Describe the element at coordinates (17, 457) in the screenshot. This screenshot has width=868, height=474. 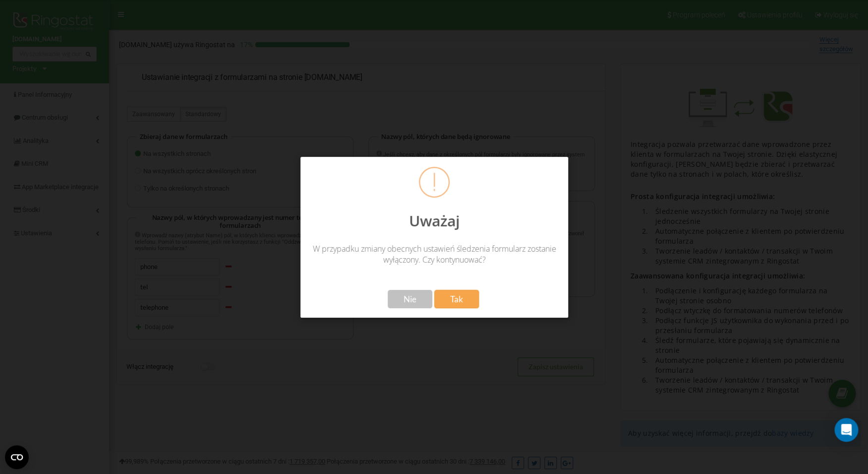
I see `button: Open CMP widget` at that location.